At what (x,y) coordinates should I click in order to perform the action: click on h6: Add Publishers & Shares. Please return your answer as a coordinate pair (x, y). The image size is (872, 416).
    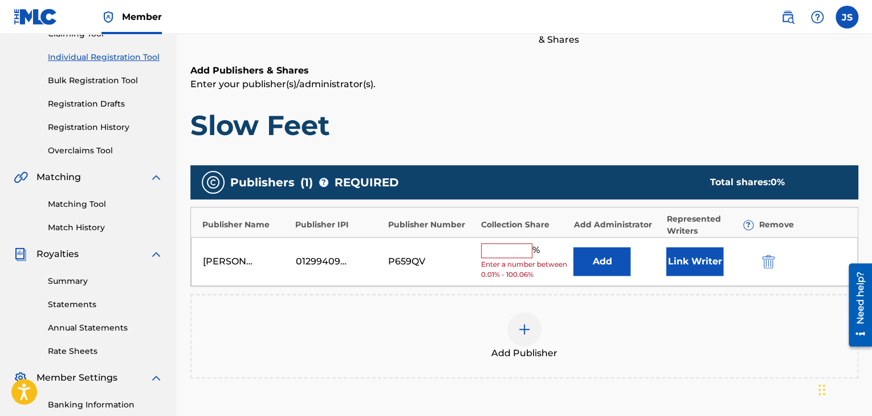
    Looking at the image, I should click on (524, 71).